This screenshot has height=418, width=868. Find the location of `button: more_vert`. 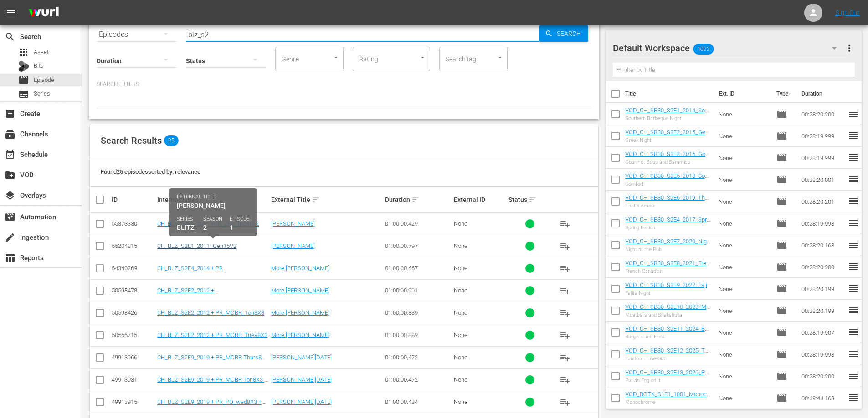

button: more_vert is located at coordinates (849, 48).